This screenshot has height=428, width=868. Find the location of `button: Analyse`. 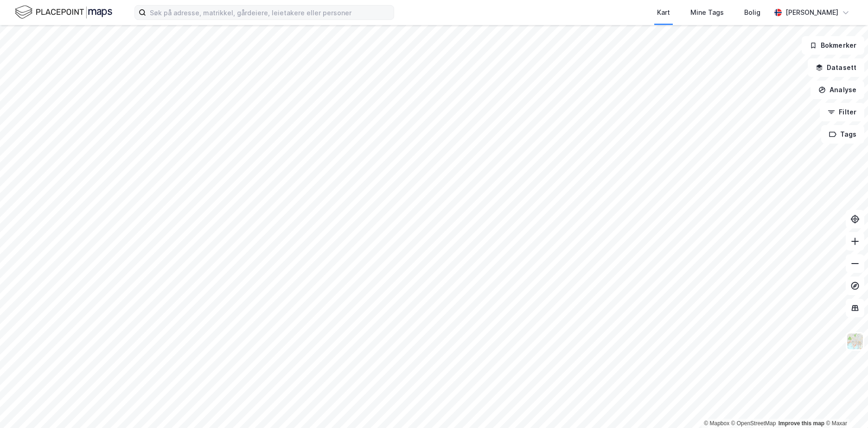

button: Analyse is located at coordinates (837, 90).